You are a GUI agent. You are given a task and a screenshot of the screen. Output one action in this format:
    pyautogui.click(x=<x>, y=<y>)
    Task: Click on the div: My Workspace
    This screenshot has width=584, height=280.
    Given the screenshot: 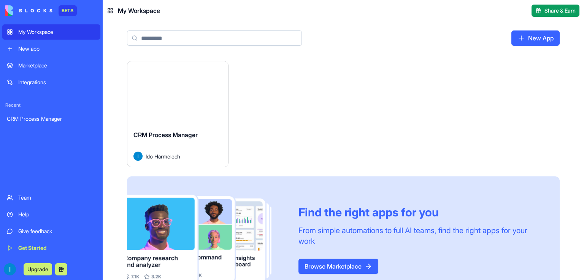 What is the action you would take?
    pyautogui.click(x=57, y=32)
    